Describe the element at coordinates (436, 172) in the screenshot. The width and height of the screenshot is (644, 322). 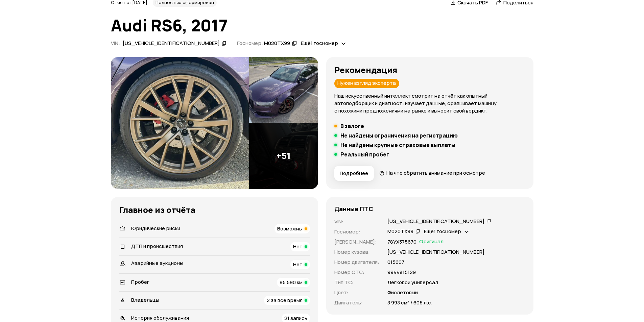
I see `span: На что обратить внимание при осмотре` at that location.